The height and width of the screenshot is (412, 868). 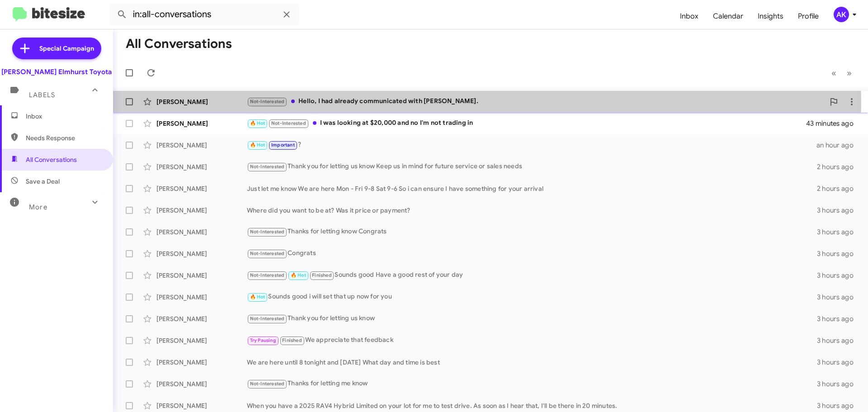 What do you see at coordinates (532, 383) in the screenshot?
I see `div: Thanks for letting me know` at bounding box center [532, 383].